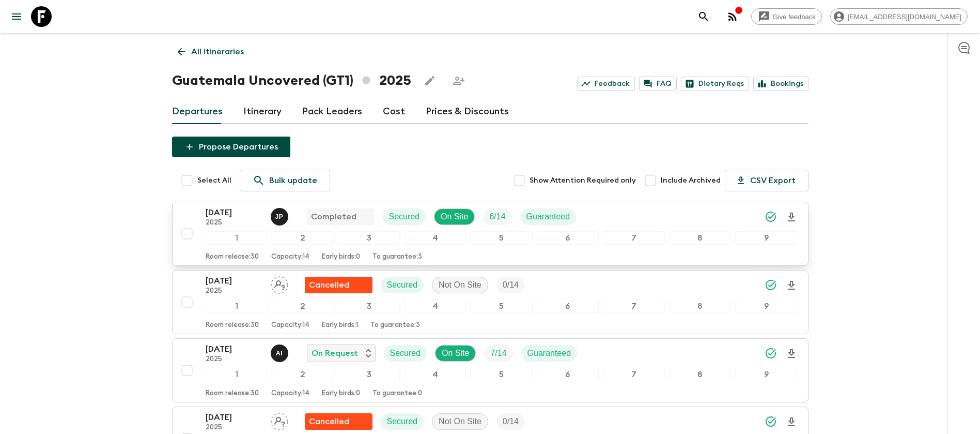 The width and height of the screenshot is (980, 434). What do you see at coordinates (214, 180) in the screenshot?
I see `span: Select All` at bounding box center [214, 180].